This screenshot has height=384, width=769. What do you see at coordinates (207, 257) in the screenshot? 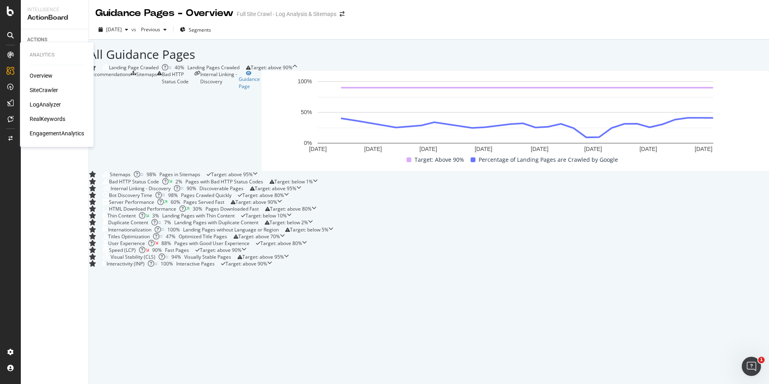
I see `div: Visually Stable Pages` at bounding box center [207, 257].